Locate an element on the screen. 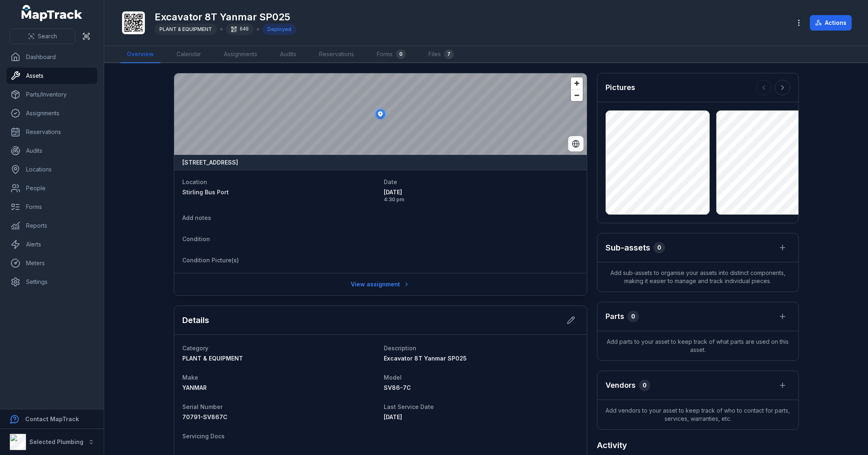 The height and width of the screenshot is (455, 868). a: Stirling Bus Port is located at coordinates (280, 192).